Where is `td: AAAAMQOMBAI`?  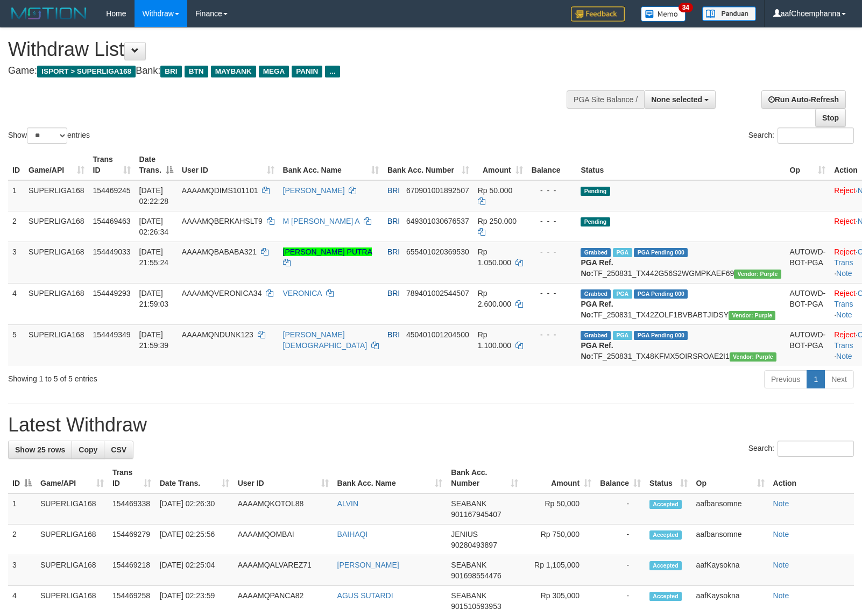 td: AAAAMQOMBAI is located at coordinates (283, 539).